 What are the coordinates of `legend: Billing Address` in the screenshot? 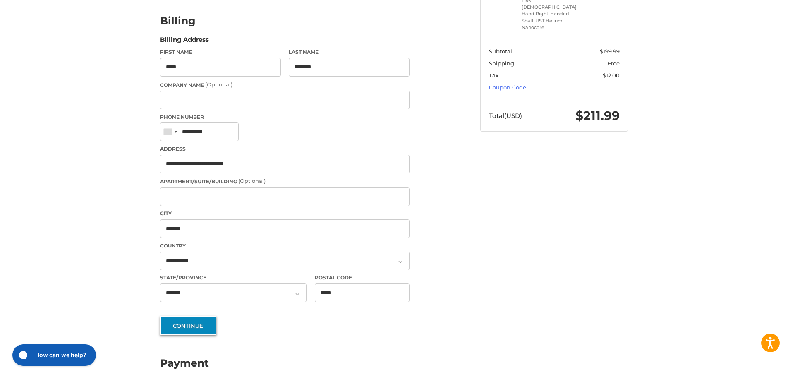 It's located at (184, 42).